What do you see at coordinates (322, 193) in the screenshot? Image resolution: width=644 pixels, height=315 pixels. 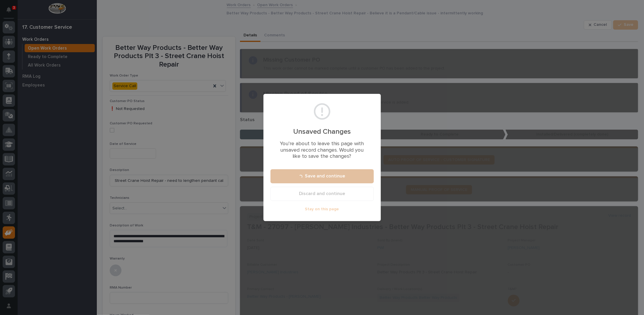 I see `span: Discard and continue` at bounding box center [322, 193].